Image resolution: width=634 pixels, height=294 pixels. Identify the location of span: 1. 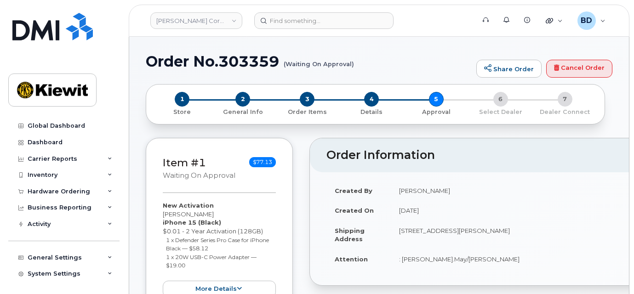
(182, 99).